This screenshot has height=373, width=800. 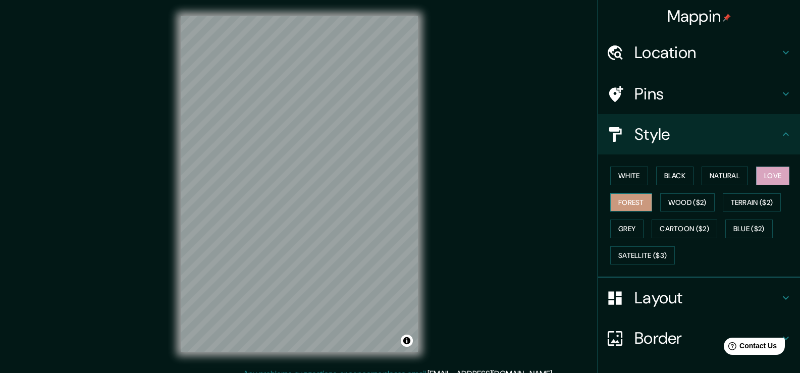 I want to click on h4: Mappin, so click(x=699, y=16).